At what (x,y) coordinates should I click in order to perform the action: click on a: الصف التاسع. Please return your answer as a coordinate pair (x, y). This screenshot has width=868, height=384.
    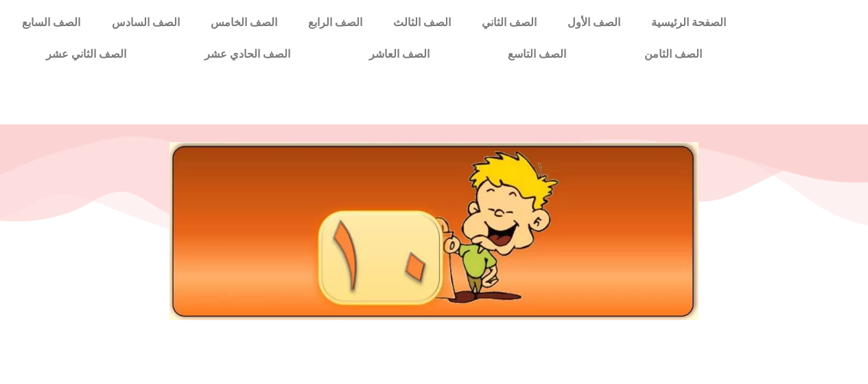
    Looking at the image, I should click on (536, 54).